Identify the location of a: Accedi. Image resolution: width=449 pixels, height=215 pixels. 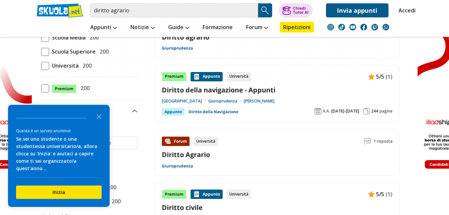
(406, 10).